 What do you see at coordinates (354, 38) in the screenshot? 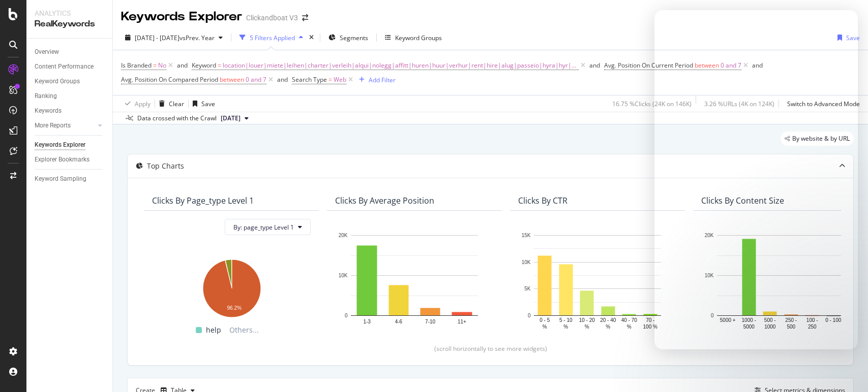
I see `span: Segments` at bounding box center [354, 38].